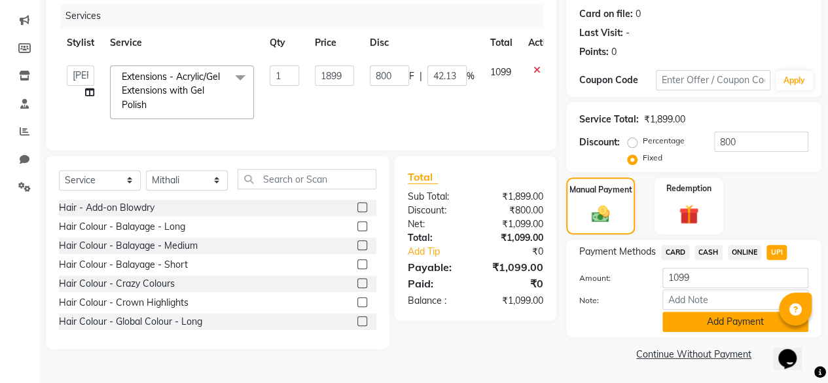 The image size is (828, 383). What do you see at coordinates (171, 90) in the screenshot?
I see `span: Extensions - Acrylic/Gel Extensions with Gel Polish` at bounding box center [171, 90].